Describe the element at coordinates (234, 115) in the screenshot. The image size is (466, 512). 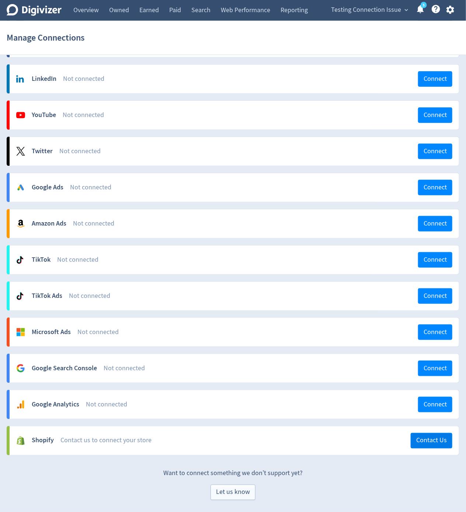
I see `a: YouTubeNot connectedConnect` at that location.